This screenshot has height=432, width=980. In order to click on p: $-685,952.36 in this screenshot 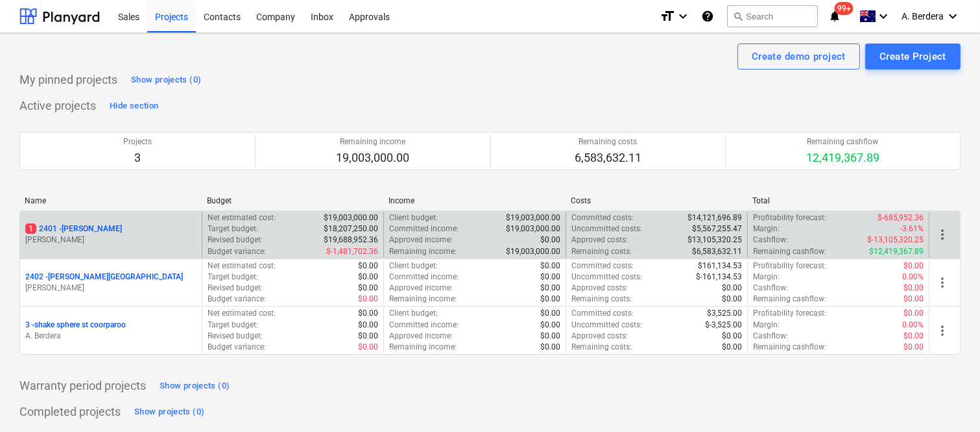, I will do `click(900, 218)`.